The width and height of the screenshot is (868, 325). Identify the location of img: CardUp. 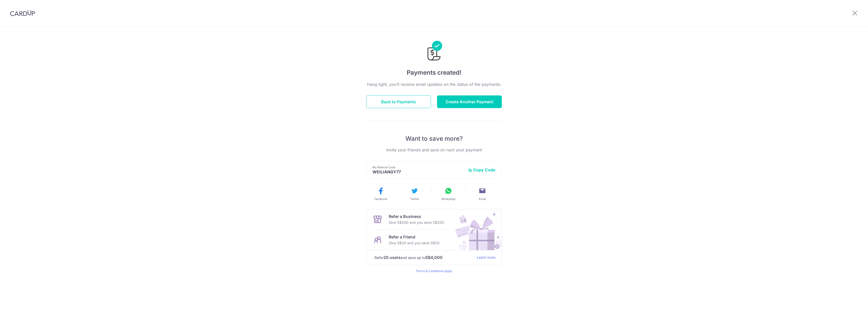
(22, 13).